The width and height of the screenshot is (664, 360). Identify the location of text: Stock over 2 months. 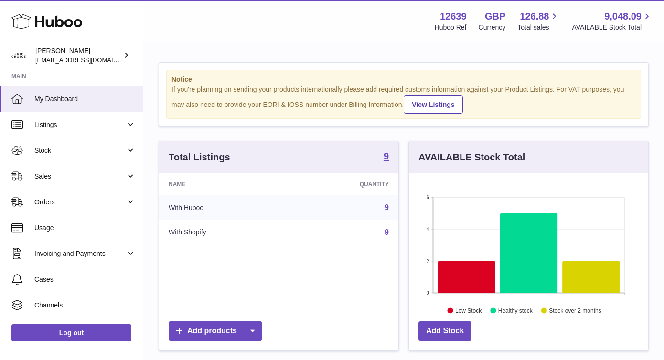
(575, 311).